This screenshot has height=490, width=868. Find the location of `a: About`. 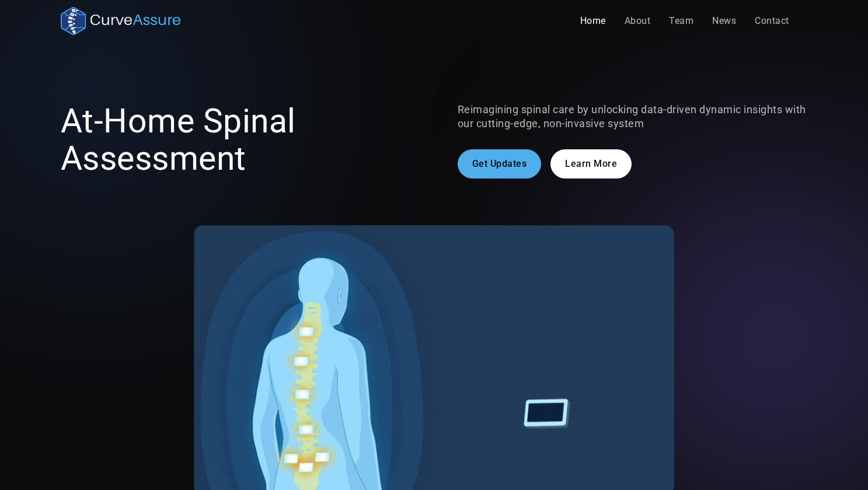

a: About is located at coordinates (637, 21).